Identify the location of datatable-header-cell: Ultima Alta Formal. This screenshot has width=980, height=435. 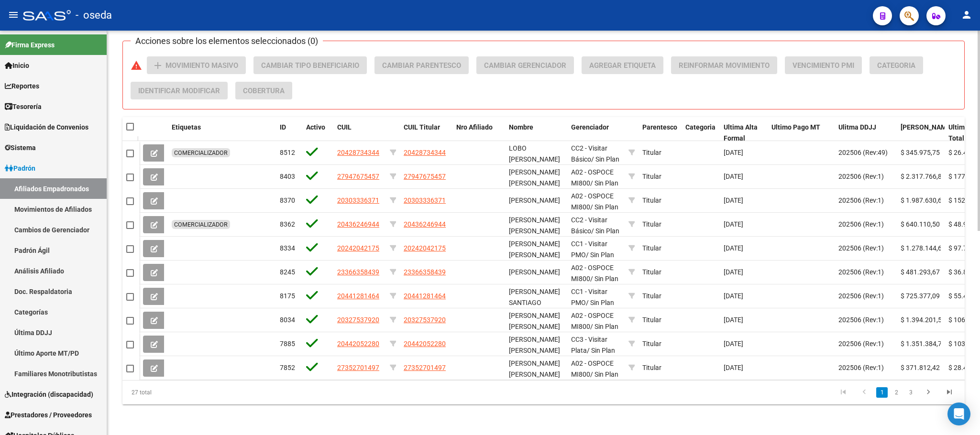
(744, 133).